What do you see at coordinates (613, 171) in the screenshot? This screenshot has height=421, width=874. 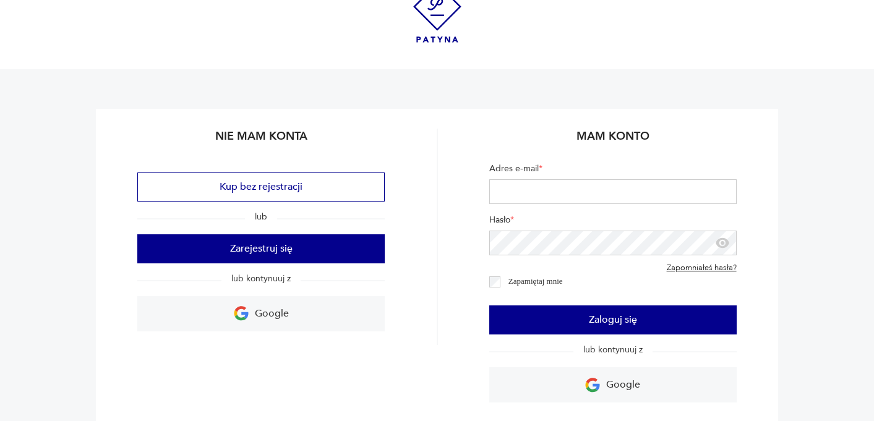 I see `label: Adres e-mail` at bounding box center [613, 171].